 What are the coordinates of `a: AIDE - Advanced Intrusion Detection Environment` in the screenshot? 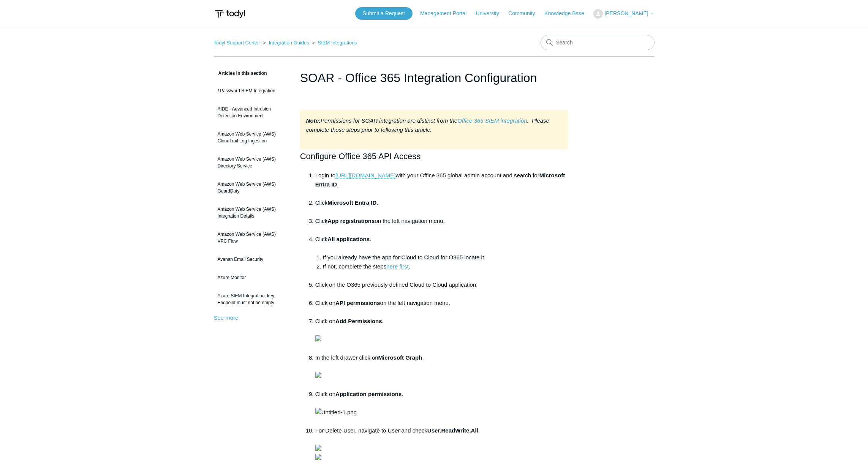 It's located at (251, 112).